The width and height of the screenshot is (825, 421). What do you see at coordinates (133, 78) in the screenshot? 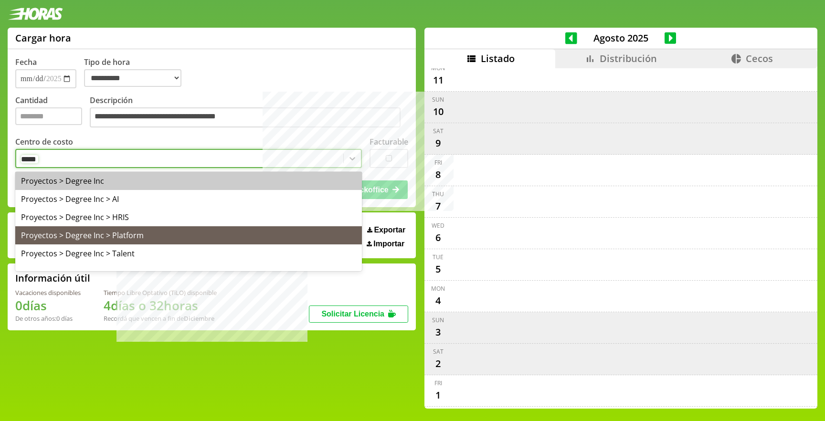
I see `select: Tipo de hora` at bounding box center [133, 78].